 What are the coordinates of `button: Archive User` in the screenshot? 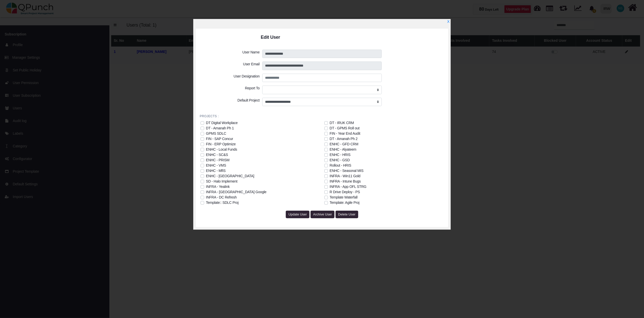 It's located at (323, 214).